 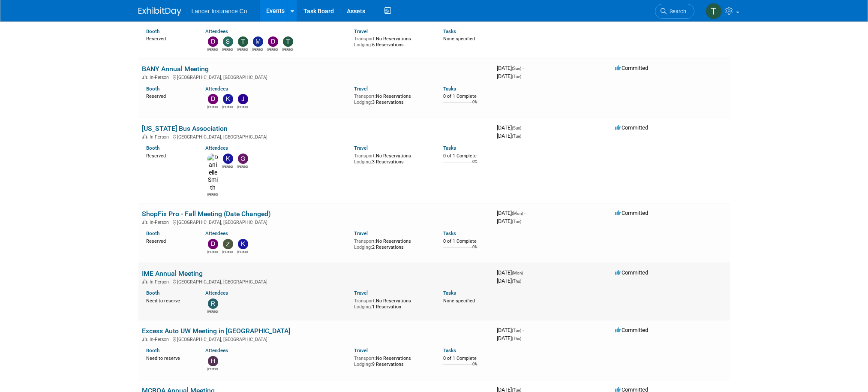 What do you see at coordinates (243, 107) in the screenshot?
I see `div: John Burgan` at bounding box center [243, 107].